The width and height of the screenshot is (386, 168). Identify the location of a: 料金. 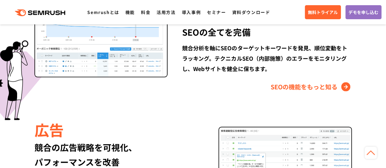
(146, 12).